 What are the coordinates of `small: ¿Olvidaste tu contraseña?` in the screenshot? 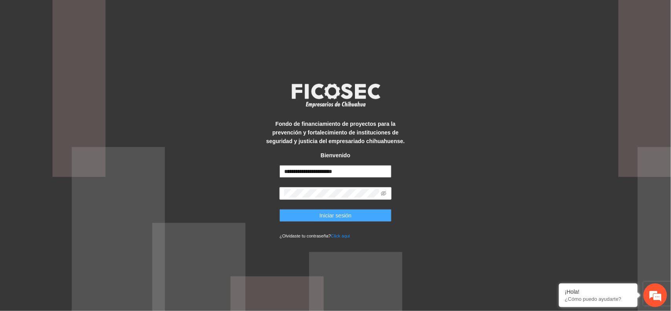 It's located at (314, 236).